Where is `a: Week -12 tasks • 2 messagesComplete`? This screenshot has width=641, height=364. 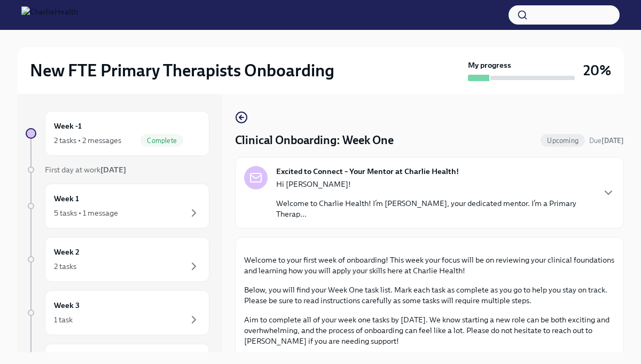
a: Week -12 tasks • 2 messagesComplete is located at coordinates (118, 133).